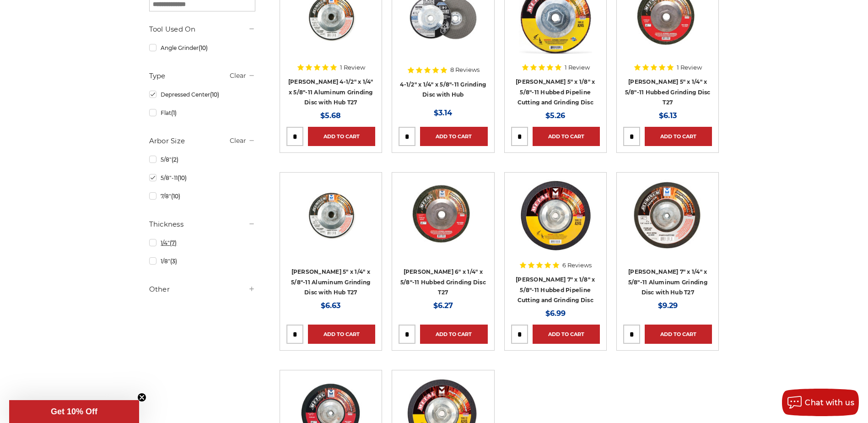  Describe the element at coordinates (202, 196) in the screenshot. I see `a: 7/8"` at that location.